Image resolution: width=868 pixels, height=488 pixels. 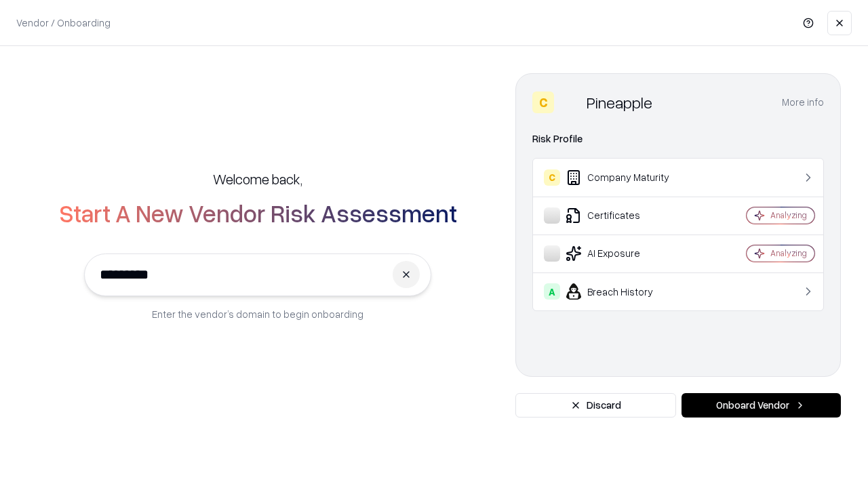 I want to click on div: Company Maturity, so click(x=624, y=177).